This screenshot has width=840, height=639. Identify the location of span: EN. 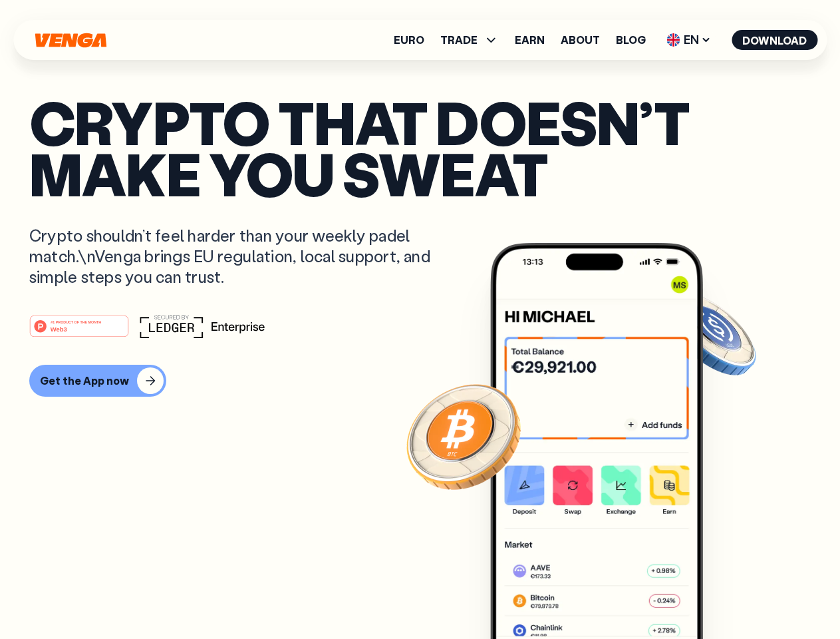
(688, 40).